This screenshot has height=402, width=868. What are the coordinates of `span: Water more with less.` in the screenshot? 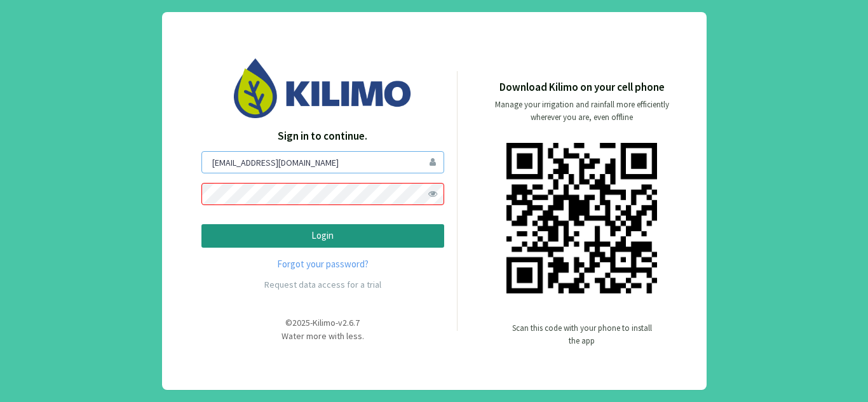 It's located at (323, 336).